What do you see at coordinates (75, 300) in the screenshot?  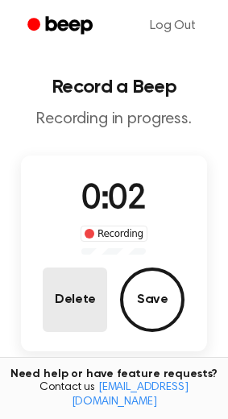 I see `button: Delete Audio Record` at bounding box center [75, 300].